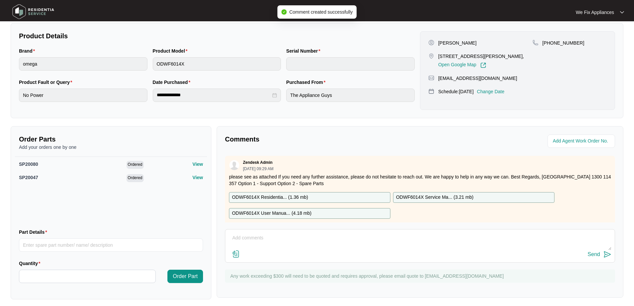  I want to click on span: check-circle, so click(284, 12).